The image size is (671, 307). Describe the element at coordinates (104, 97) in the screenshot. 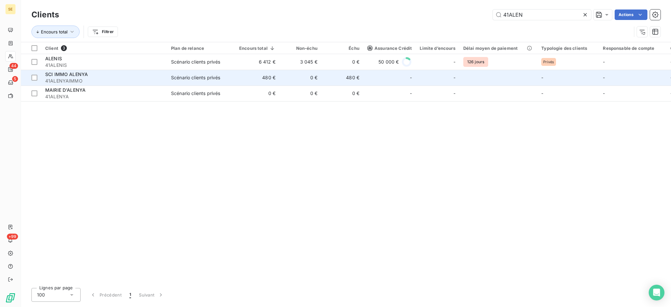

I see `span: 41ALENYA` at that location.